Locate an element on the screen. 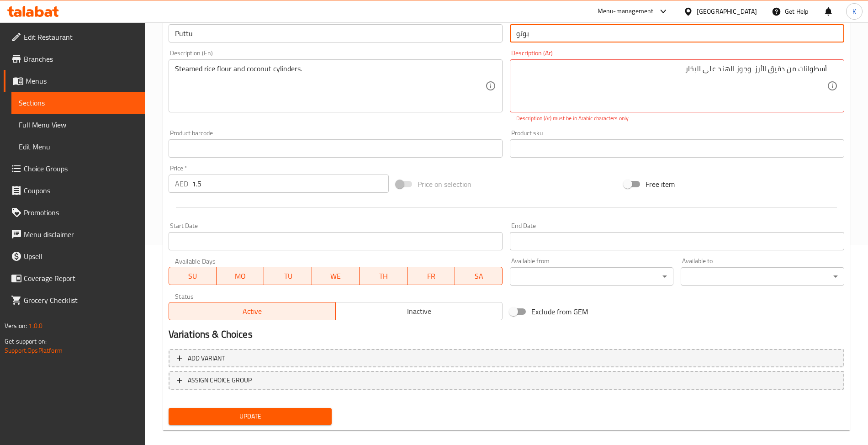 This screenshot has height=445, width=868. p: Description (Ar) must be in Arabic characters only is located at coordinates (677, 118).